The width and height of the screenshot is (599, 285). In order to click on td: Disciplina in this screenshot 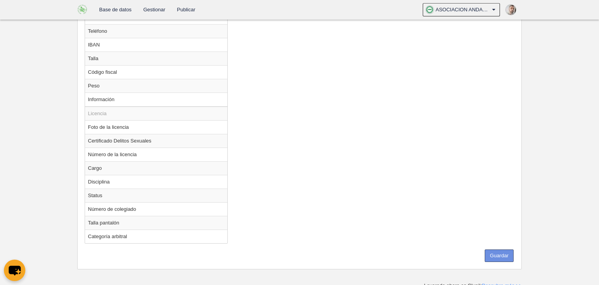, I will do `click(156, 181)`.